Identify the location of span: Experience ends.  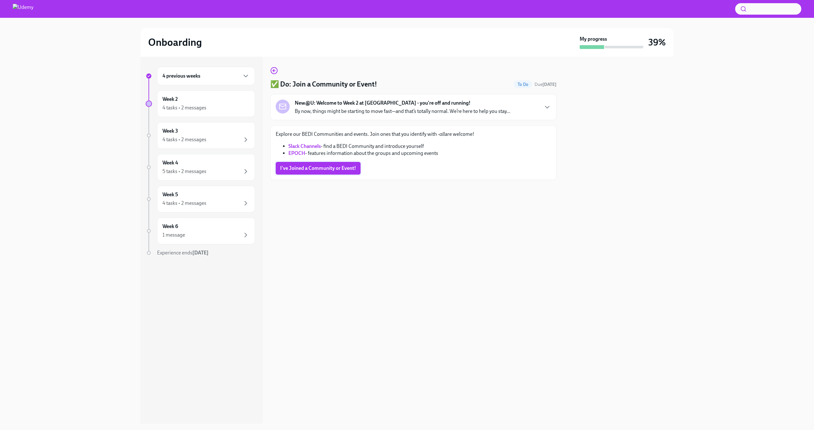
(183, 253).